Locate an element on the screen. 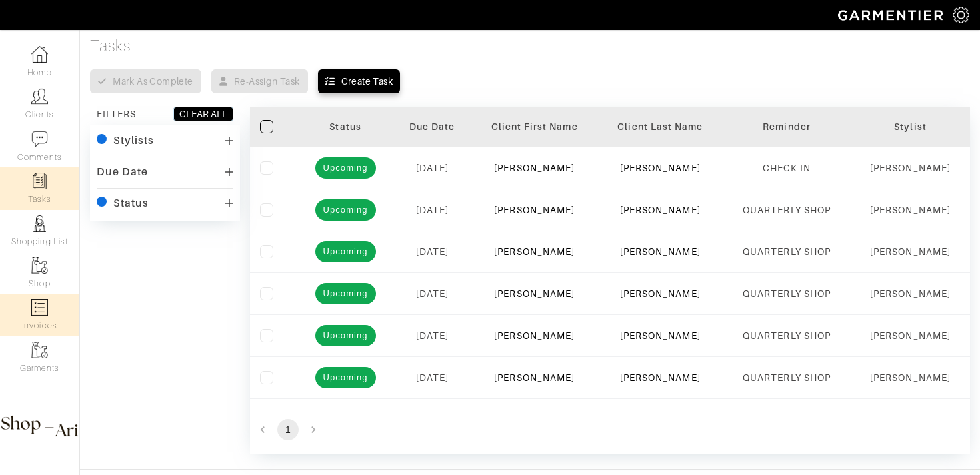  button: CLEAR ALL is located at coordinates (204, 114).